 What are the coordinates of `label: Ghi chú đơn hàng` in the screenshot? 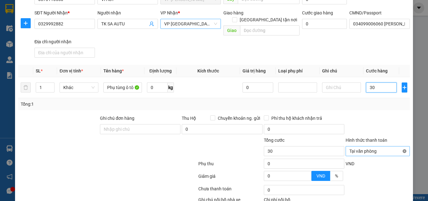 It's located at (117, 118).